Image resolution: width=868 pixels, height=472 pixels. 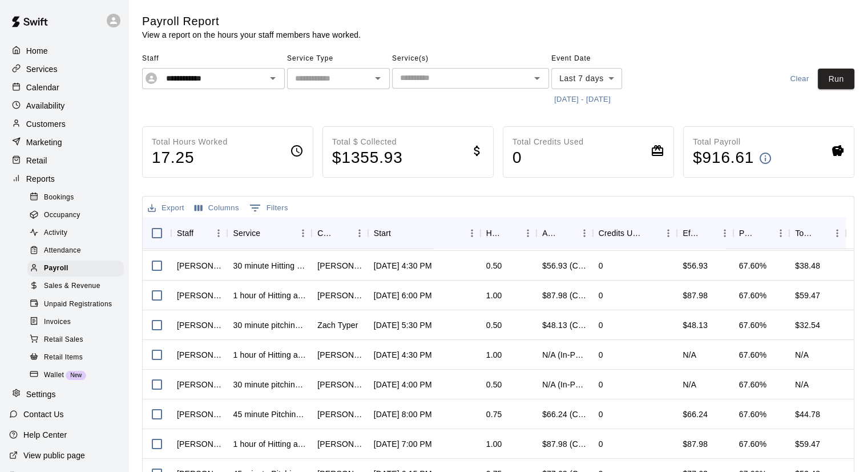 What do you see at coordinates (43, 414) in the screenshot?
I see `p: Contact Us` at bounding box center [43, 414].